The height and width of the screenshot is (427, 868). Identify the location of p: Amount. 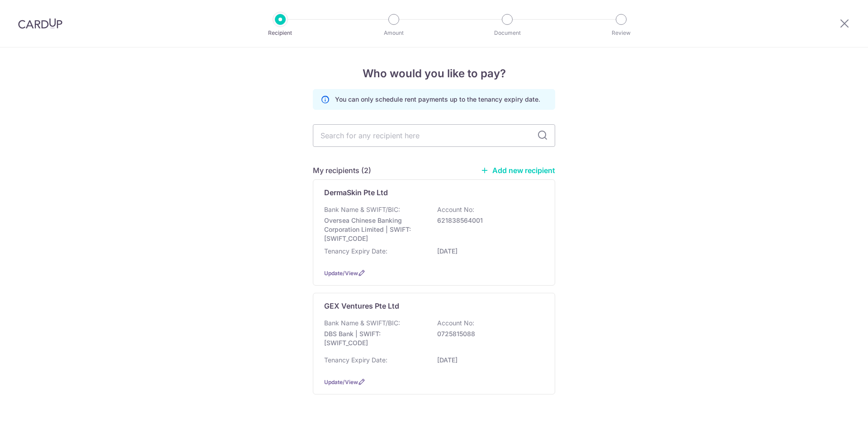
(394, 33).